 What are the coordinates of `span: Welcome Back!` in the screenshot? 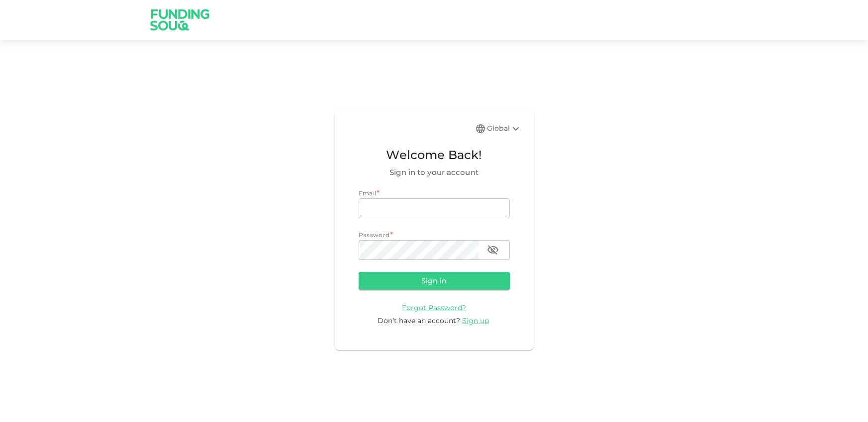 It's located at (434, 156).